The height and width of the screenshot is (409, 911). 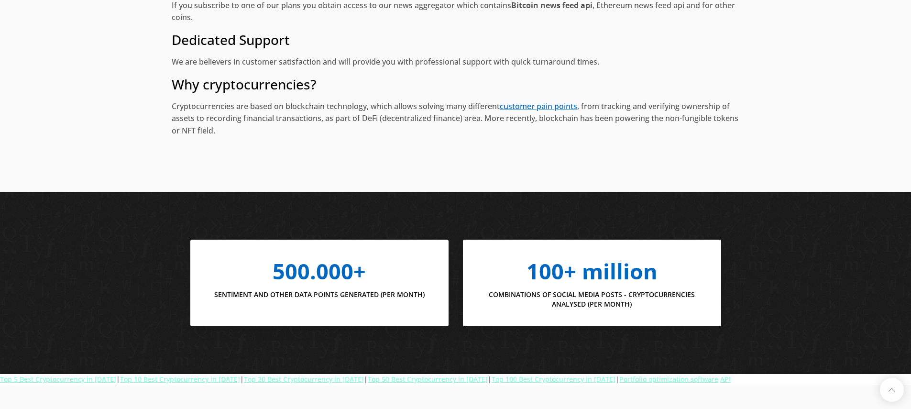 What do you see at coordinates (591, 299) in the screenshot?
I see `h4: combinations of social media posts - cryptocurrencies analysed (per month)` at bounding box center [591, 299].